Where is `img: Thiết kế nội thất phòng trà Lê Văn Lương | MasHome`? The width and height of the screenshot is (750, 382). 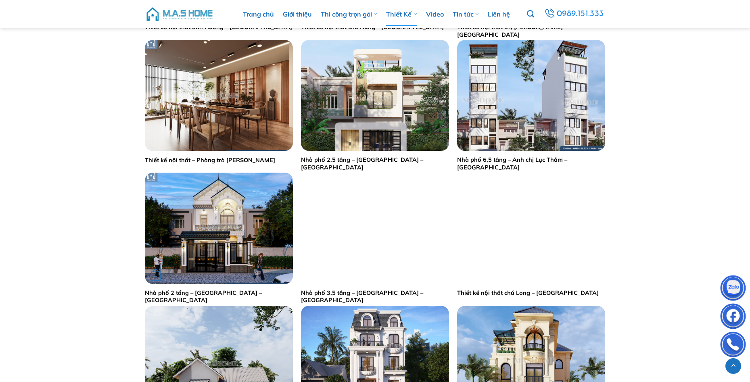
img: Thiết kế nội thất phòng trà Lê Văn Lương | MasHome is located at coordinates (219, 95).